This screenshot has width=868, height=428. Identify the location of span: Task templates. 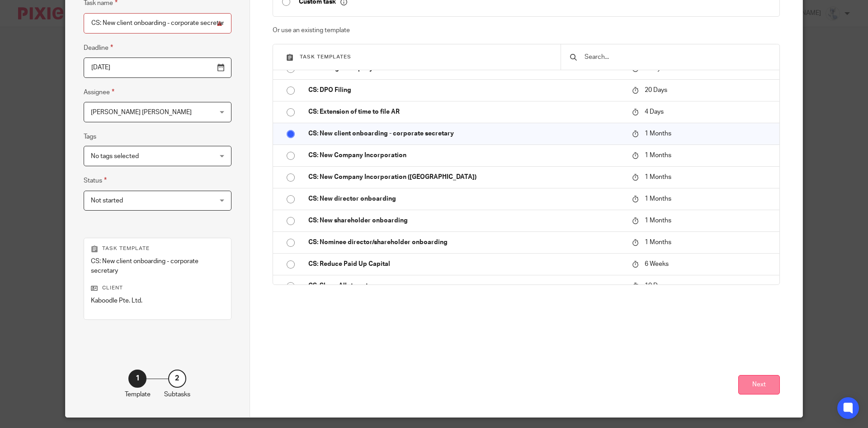
(326, 56).